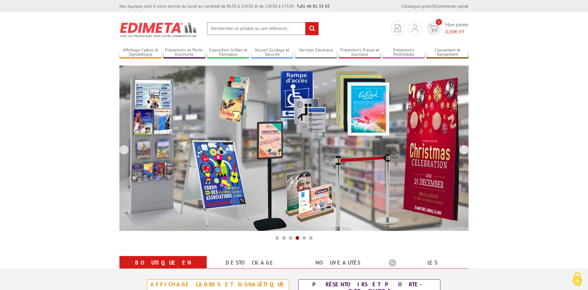  What do you see at coordinates (250, 263) in the screenshot?
I see `a: Destockage` at bounding box center [250, 263].